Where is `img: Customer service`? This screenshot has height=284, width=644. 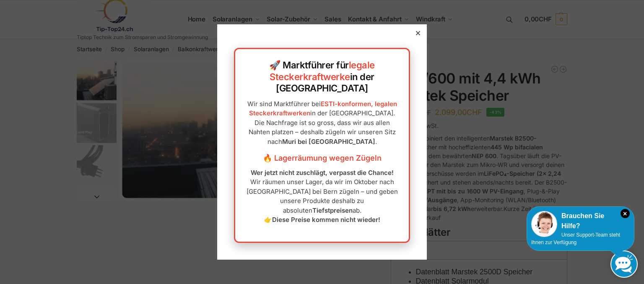
img: Customer service is located at coordinates (544, 224).